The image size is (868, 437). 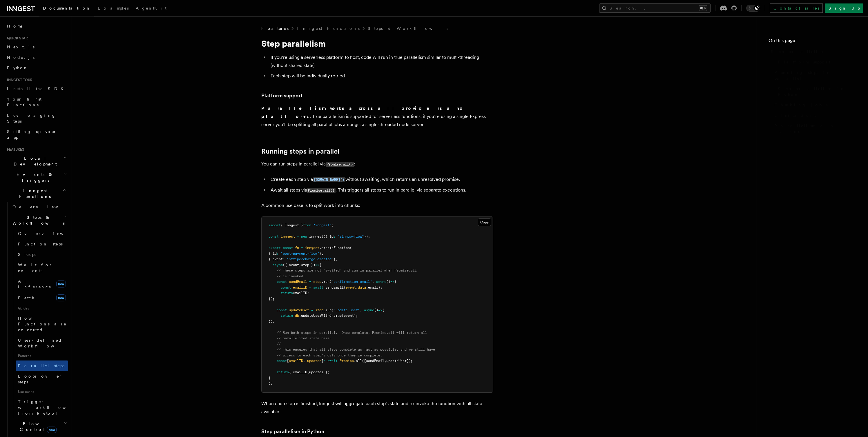 What do you see at coordinates (67, 9) in the screenshot?
I see `a: Documentation` at bounding box center [67, 9].